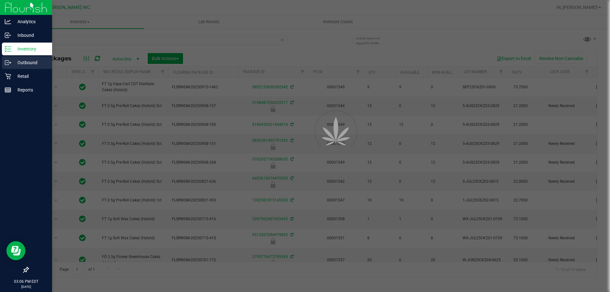 Image resolution: width=610 pixels, height=292 pixels. I want to click on inline-svg: Inventory, so click(8, 49).